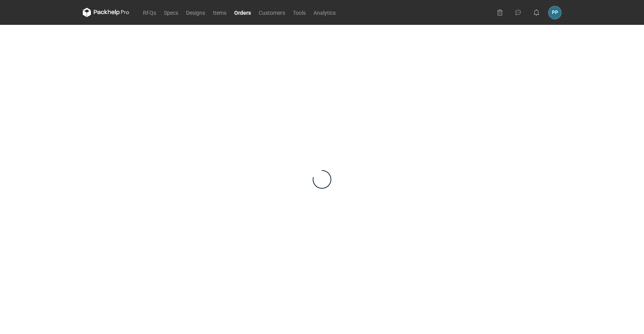 This screenshot has width=644, height=334. Describe the element at coordinates (555, 12) in the screenshot. I see `button: PP` at that location.